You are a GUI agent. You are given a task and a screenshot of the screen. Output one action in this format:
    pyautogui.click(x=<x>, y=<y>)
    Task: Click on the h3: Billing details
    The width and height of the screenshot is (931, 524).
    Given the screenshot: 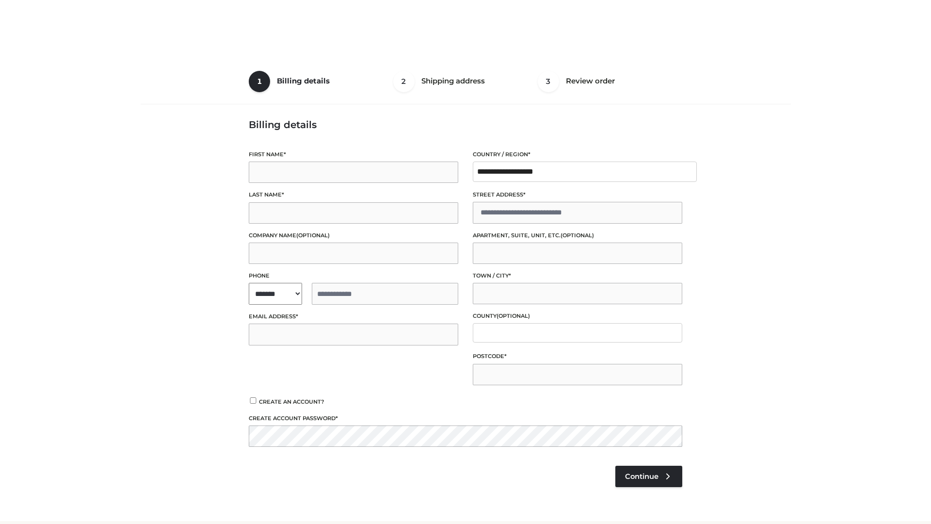 What is the action you would take?
    pyautogui.click(x=466, y=125)
    